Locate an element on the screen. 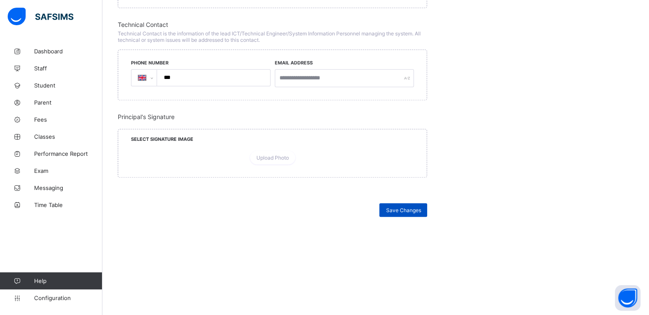  span: Staff is located at coordinates (68, 68).